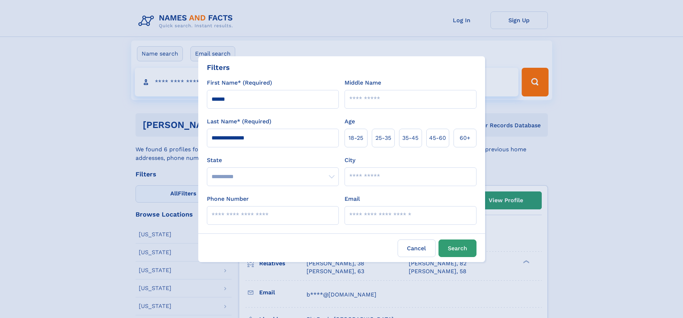  Describe the element at coordinates (228, 199) in the screenshot. I see `label: Phone Number` at that location.